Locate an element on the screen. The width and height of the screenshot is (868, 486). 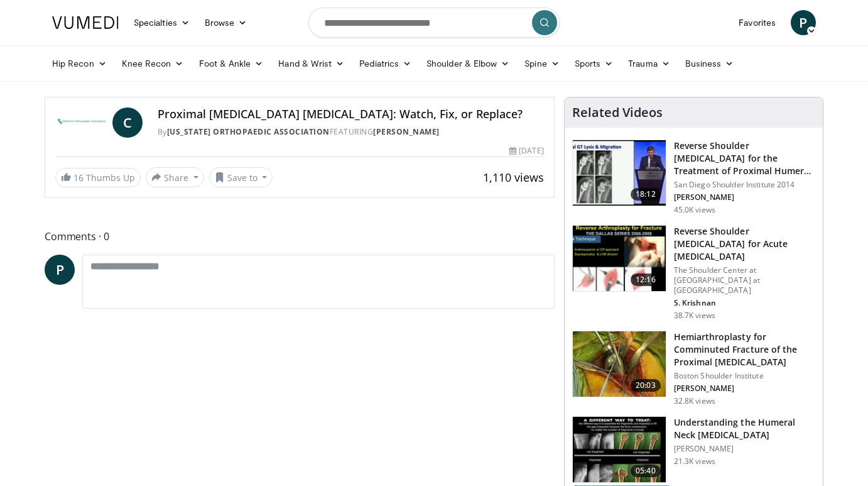
span: 20:03 is located at coordinates (646, 385).